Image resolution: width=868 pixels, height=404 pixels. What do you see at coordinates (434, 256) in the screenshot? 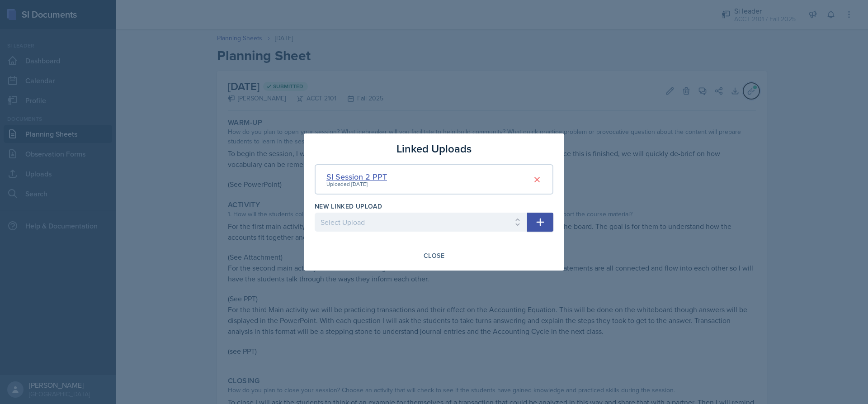
I see `div: Close` at bounding box center [434, 256].